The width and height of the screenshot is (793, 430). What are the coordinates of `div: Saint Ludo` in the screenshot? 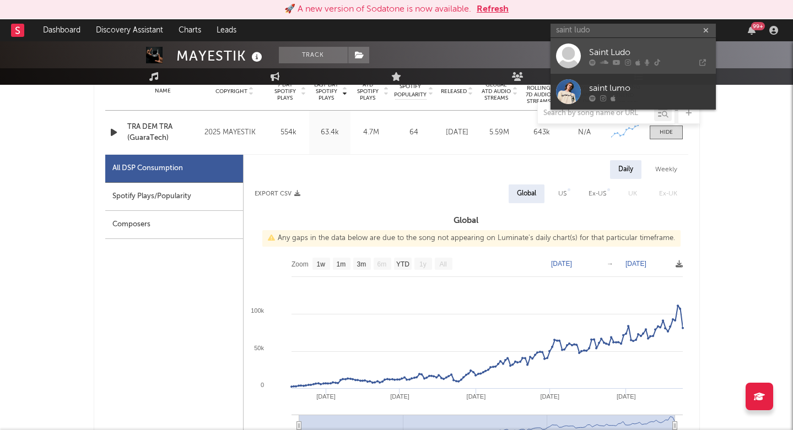 It's located at (650, 52).